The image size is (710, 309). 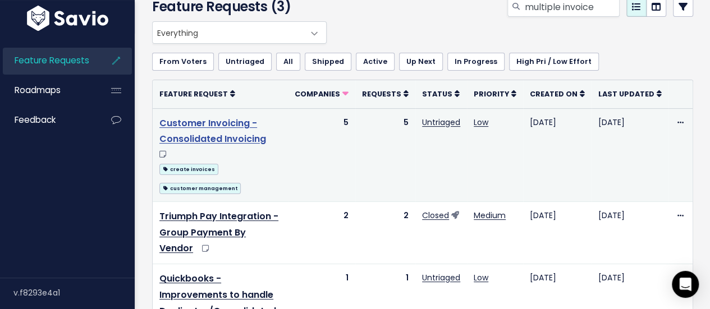 What do you see at coordinates (328, 62) in the screenshot?
I see `a: Shipped` at bounding box center [328, 62].